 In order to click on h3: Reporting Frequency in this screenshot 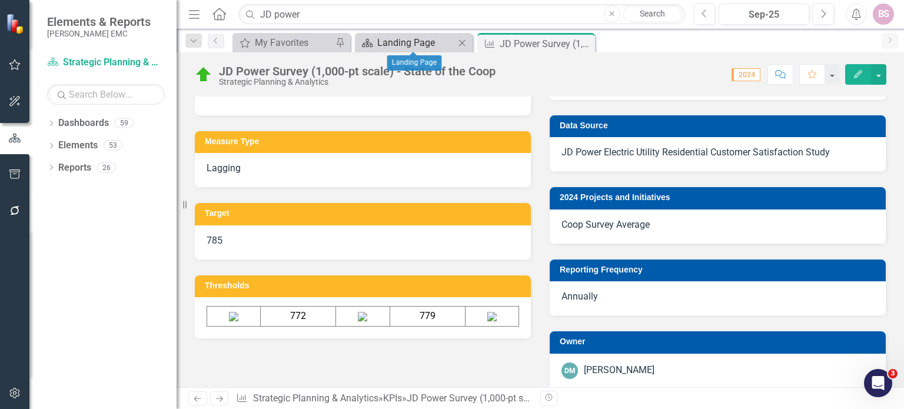, I will do `click(720, 269)`.